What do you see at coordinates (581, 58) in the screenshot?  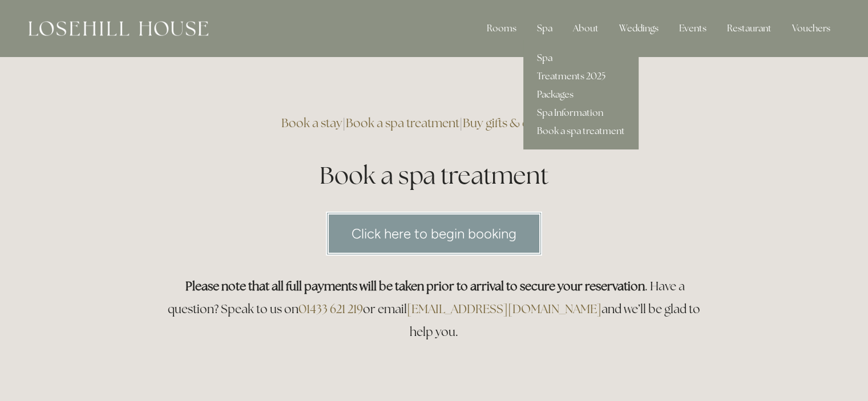 I see `a: Spa` at bounding box center [581, 58].